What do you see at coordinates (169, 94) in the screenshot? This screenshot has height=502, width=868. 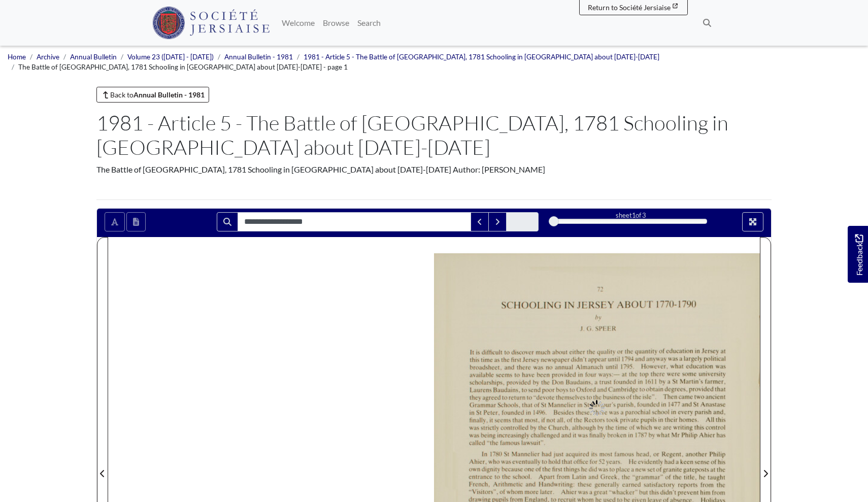 I see `strong: Annual Bulletin - 1981` at bounding box center [169, 94].